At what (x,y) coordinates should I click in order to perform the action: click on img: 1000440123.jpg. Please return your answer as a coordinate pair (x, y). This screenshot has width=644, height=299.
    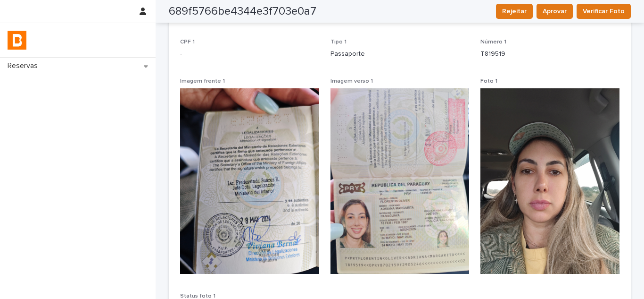
    Looking at the image, I should click on (550, 181).